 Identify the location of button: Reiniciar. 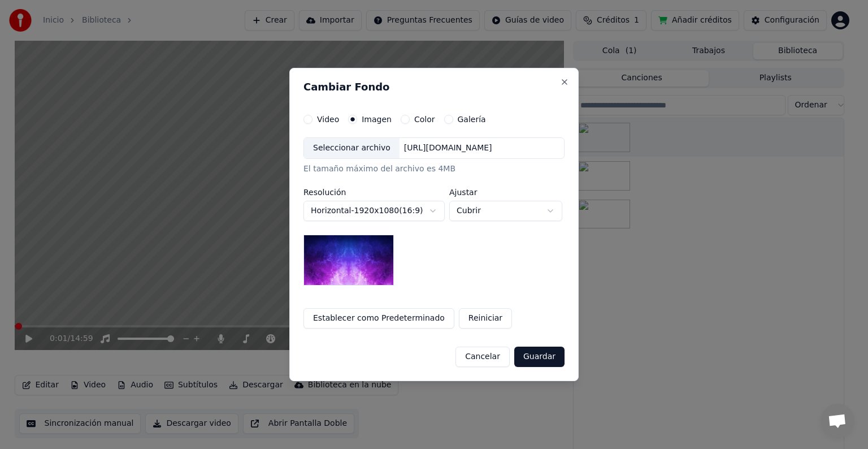
(485, 319).